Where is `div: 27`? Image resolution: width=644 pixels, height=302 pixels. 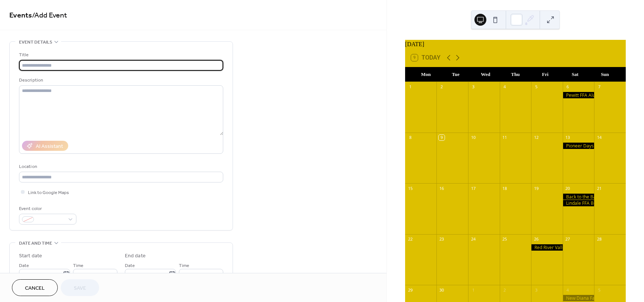
div: 27 is located at coordinates (568, 239).